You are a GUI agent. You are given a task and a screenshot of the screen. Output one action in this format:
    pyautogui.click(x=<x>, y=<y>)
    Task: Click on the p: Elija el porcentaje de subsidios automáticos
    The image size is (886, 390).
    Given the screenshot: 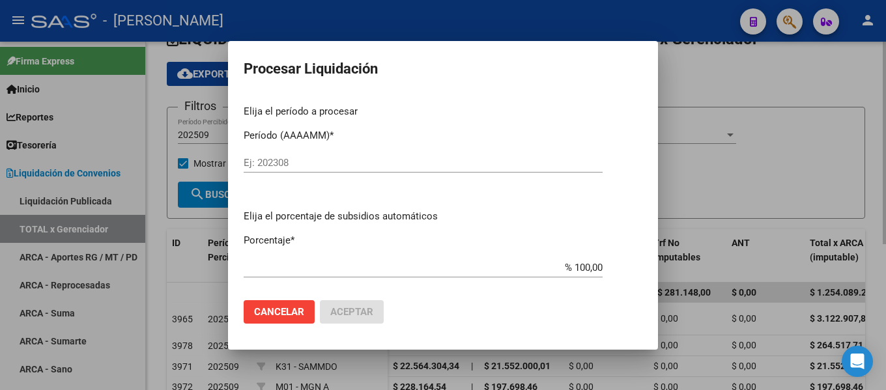 What is the action you would take?
    pyautogui.click(x=443, y=216)
    